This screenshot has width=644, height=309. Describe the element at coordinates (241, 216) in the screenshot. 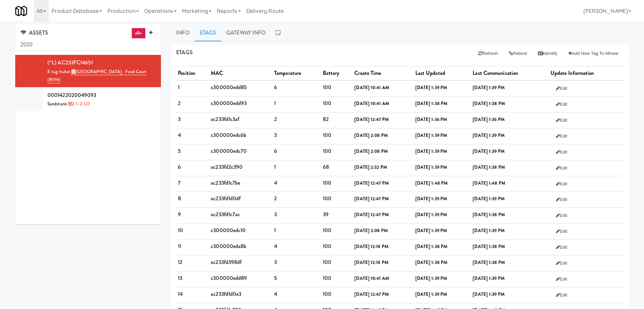

I see `td: ac233fd1c7ac` at that location.